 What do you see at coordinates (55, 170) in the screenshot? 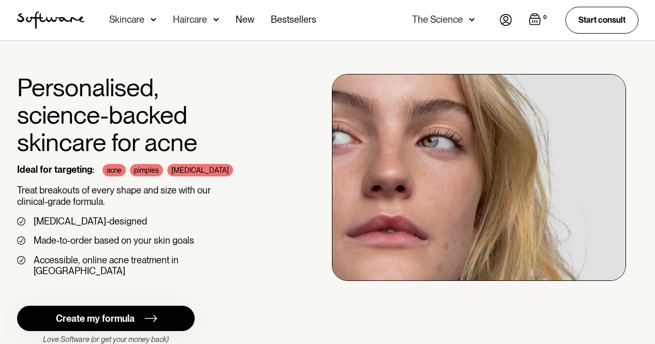
I see `div: Ideal for targeting:` at bounding box center [55, 170].